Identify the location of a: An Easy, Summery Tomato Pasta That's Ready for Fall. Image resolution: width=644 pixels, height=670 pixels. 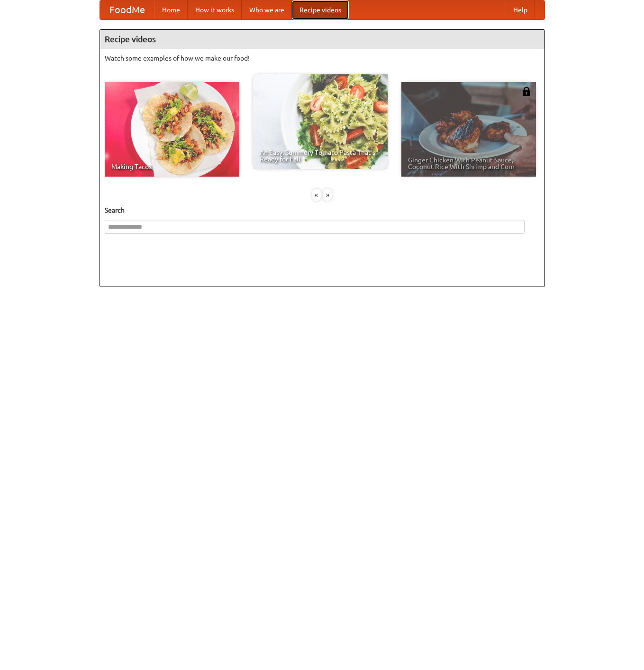
(320, 121).